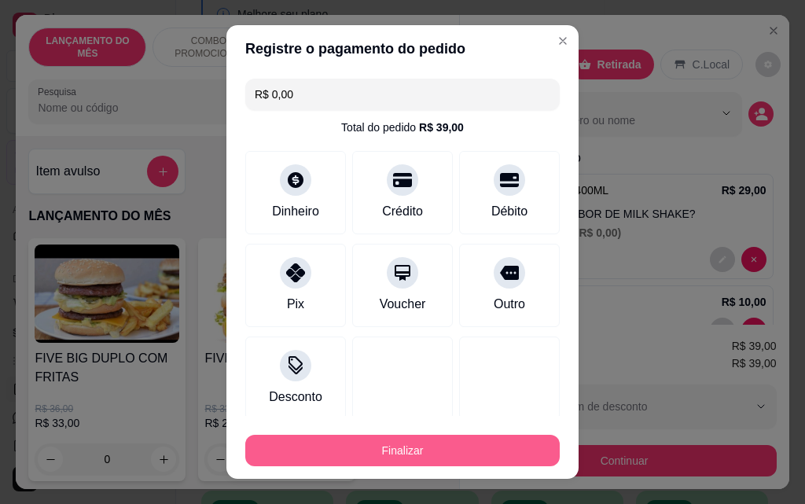 Image resolution: width=805 pixels, height=504 pixels. Describe the element at coordinates (402, 94) in the screenshot. I see `input: Ex.: hambúrguer de cordeiro` at that location.